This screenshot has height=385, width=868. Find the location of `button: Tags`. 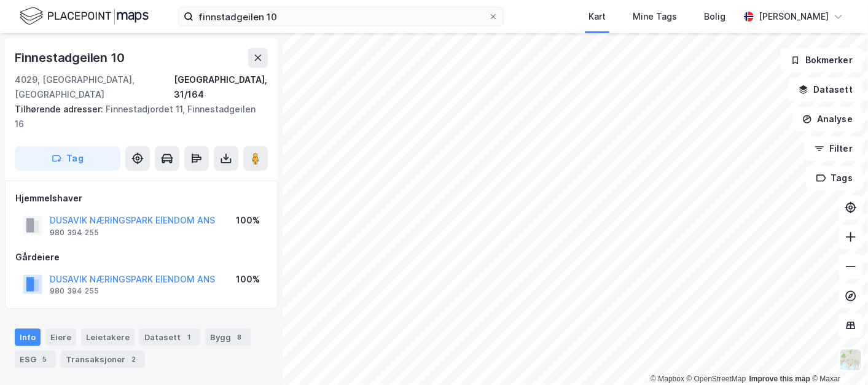

button: Tags is located at coordinates (834, 178).